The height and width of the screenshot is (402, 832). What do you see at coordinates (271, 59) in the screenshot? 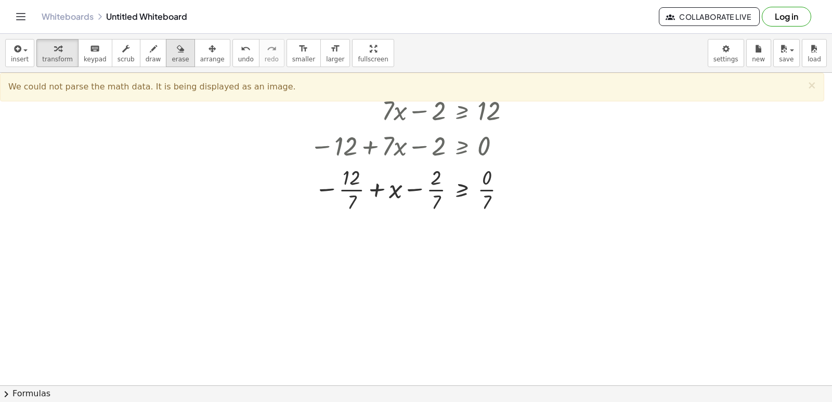
I see `span: redo` at bounding box center [271, 59].